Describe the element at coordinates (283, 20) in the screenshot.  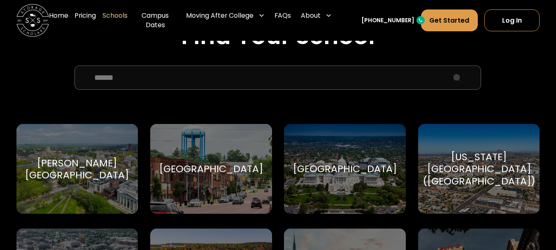
I see `a: FAQs` at that location.